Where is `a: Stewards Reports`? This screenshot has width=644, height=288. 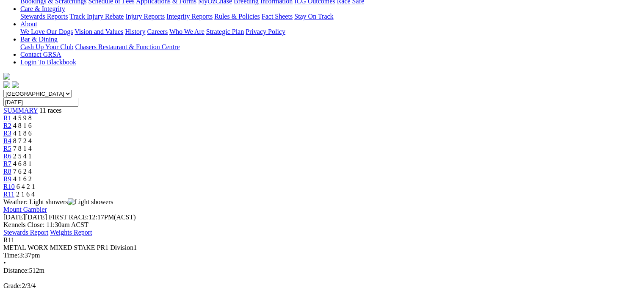 a: Stewards Reports is located at coordinates (44, 16).